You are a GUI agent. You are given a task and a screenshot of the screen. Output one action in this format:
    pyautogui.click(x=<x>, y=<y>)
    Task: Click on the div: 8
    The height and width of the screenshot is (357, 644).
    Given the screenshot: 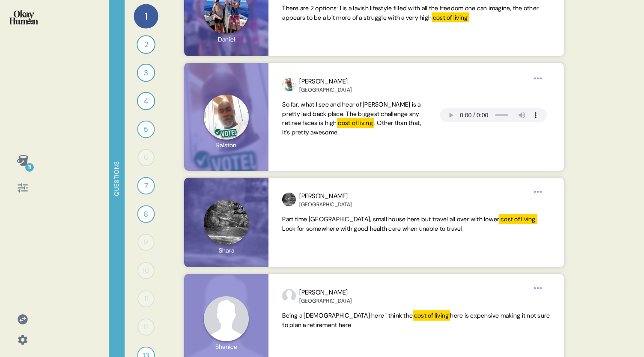 What is the action you would take?
    pyautogui.click(x=146, y=213)
    